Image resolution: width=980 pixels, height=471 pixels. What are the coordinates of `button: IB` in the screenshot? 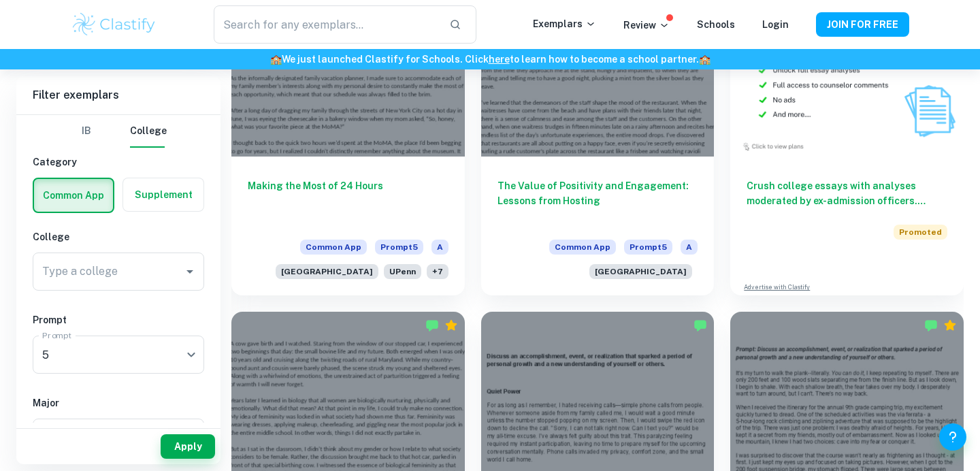 It's located at (86, 131).